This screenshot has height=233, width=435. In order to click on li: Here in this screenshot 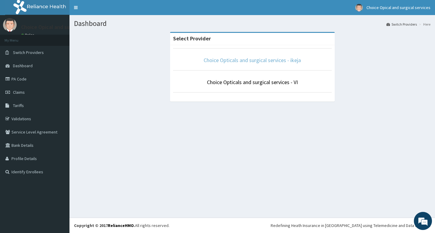, I will do `click(424, 24)`.